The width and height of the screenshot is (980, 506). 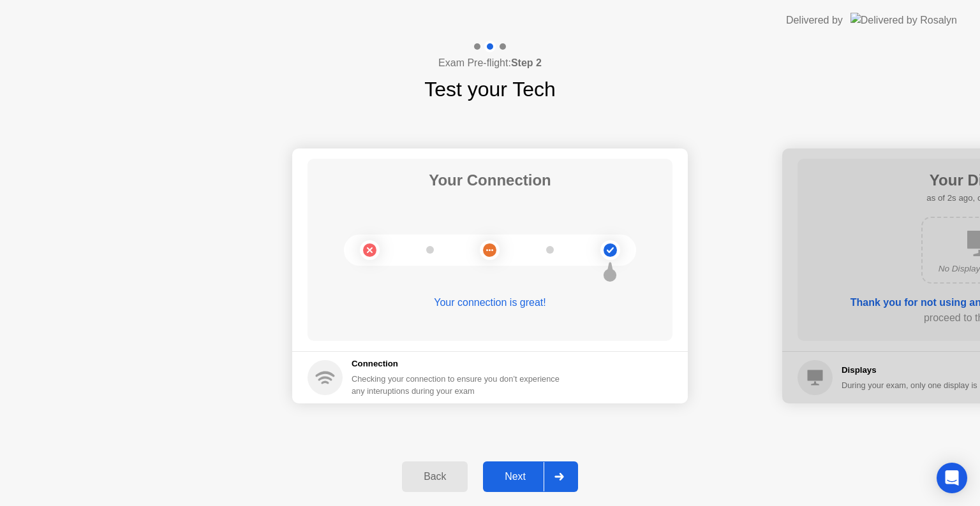 I want to click on div: Next, so click(x=515, y=477).